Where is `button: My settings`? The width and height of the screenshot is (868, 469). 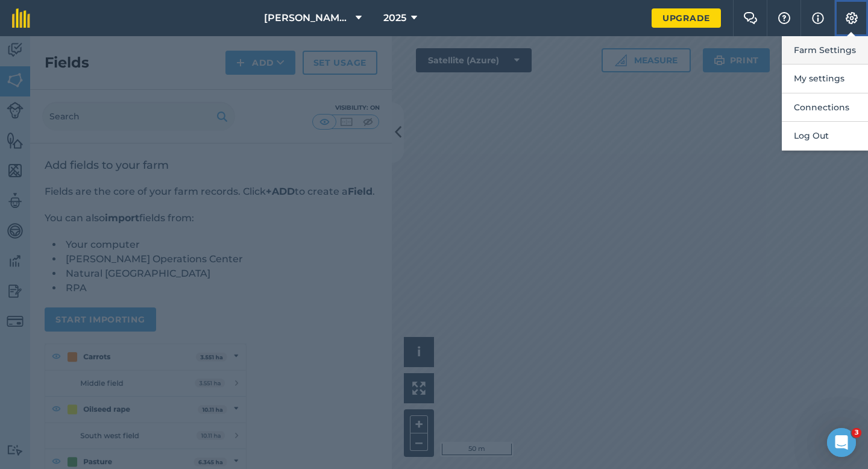 button: My settings is located at coordinates (825, 79).